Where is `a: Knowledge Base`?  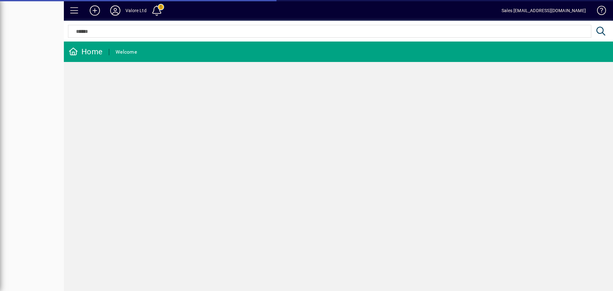 a: Knowledge Base is located at coordinates (599, 12).